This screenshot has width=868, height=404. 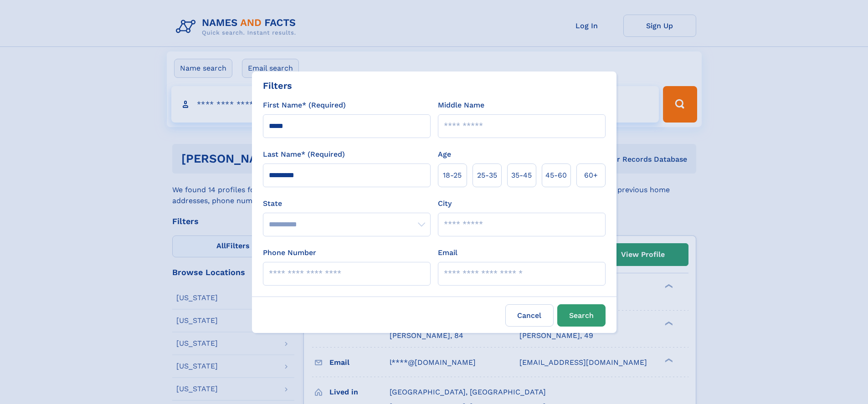 I want to click on span: 35‑45, so click(x=521, y=175).